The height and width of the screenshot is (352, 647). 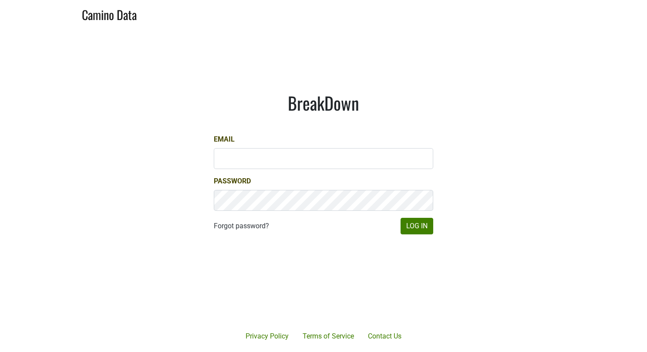 What do you see at coordinates (417, 226) in the screenshot?
I see `button: Log In` at bounding box center [417, 226].